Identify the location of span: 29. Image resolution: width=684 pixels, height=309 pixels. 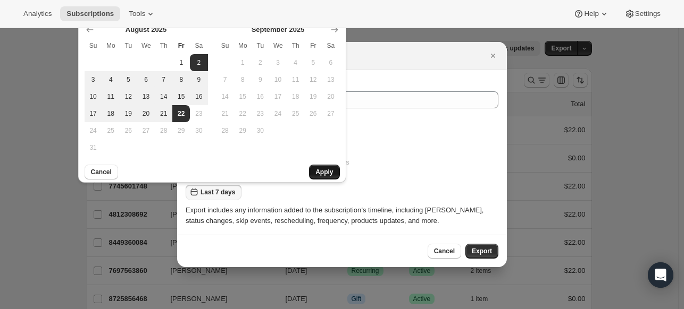
(181, 131).